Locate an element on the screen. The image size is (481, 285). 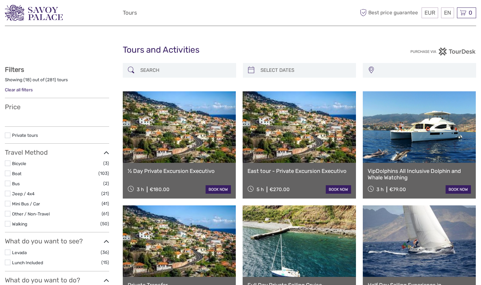
a: Mini Bus / Car is located at coordinates (26, 204).